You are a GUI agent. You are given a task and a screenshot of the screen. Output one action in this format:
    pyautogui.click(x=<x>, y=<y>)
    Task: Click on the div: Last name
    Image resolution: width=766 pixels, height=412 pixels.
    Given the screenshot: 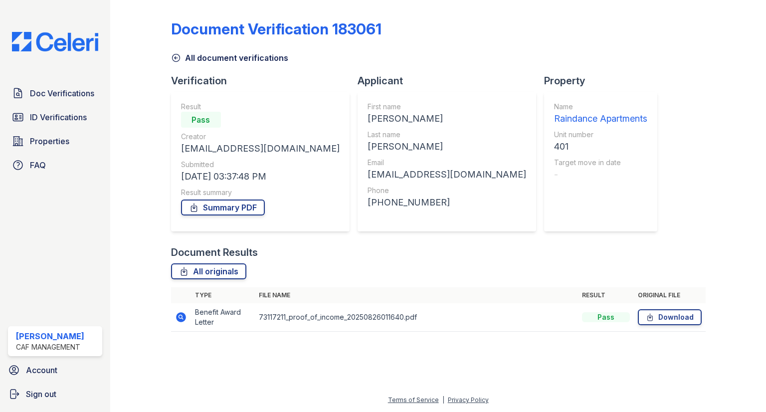 What is the action you would take?
    pyautogui.click(x=447, y=135)
    